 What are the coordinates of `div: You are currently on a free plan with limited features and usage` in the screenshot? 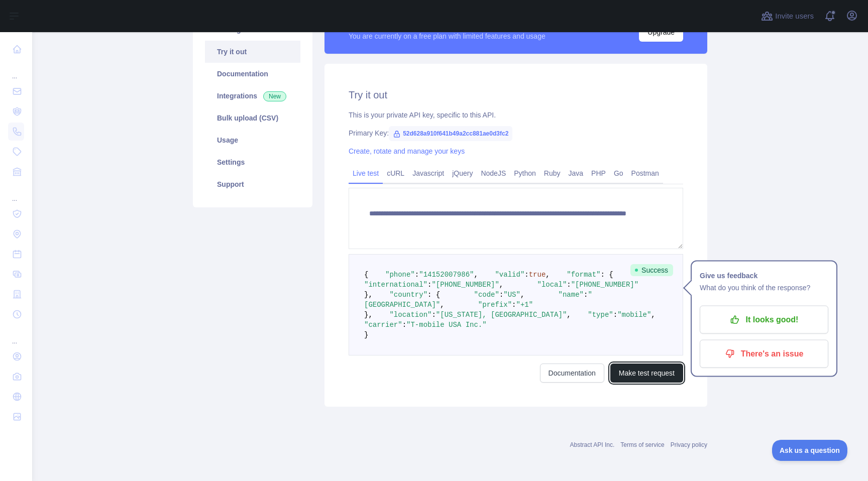 It's located at (447, 36).